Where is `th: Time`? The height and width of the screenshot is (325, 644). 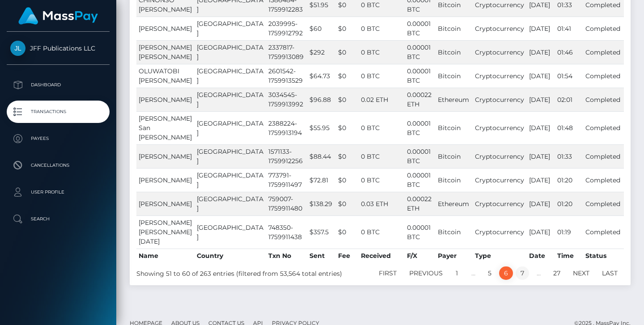 th: Time is located at coordinates (569, 256).